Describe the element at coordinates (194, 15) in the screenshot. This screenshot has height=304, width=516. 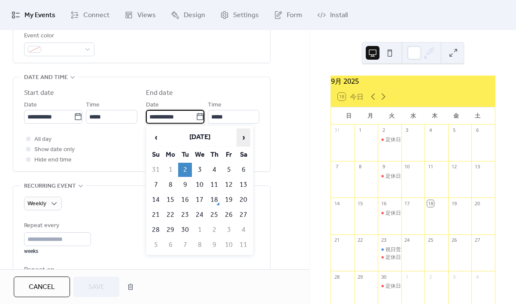
I see `span: Design` at that location.